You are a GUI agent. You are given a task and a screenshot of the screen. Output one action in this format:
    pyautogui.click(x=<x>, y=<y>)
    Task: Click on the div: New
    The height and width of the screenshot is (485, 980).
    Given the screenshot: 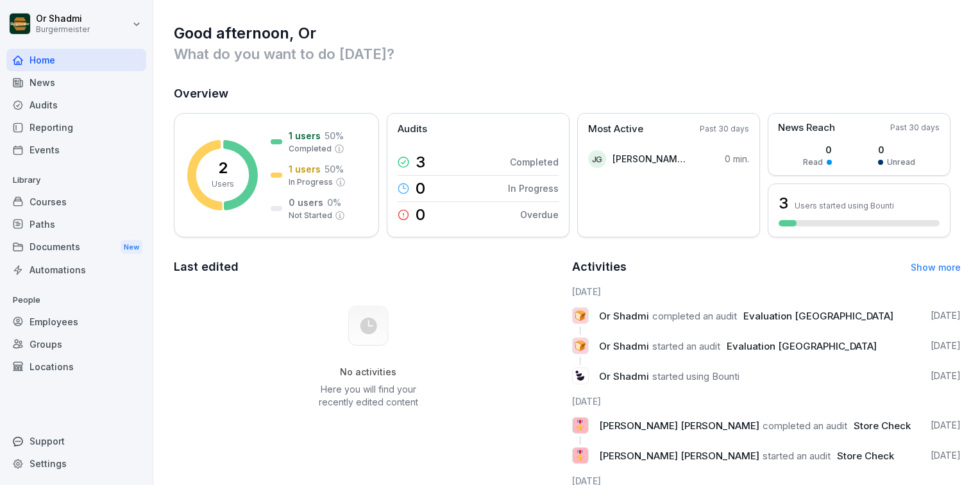 What is the action you would take?
    pyautogui.click(x=132, y=247)
    